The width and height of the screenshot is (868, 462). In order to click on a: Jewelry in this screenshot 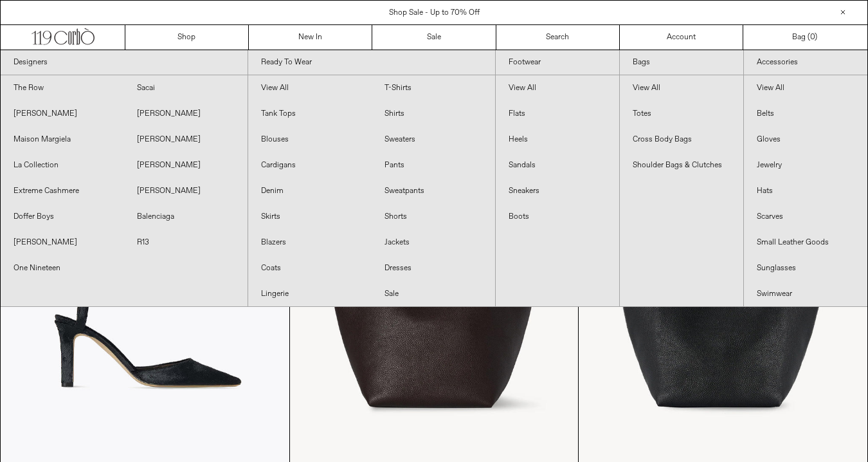, I will do `click(805, 165)`.